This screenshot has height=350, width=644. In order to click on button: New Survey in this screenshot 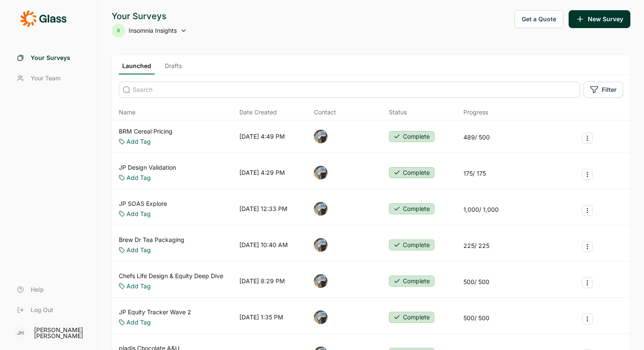, I will do `click(599, 19)`.